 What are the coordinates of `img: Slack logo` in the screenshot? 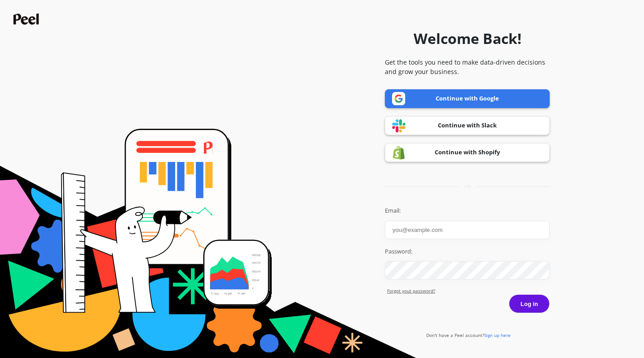 It's located at (399, 126).